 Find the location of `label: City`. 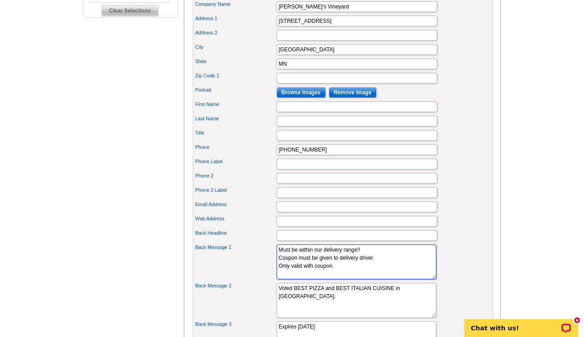

label: City is located at coordinates (236, 47).